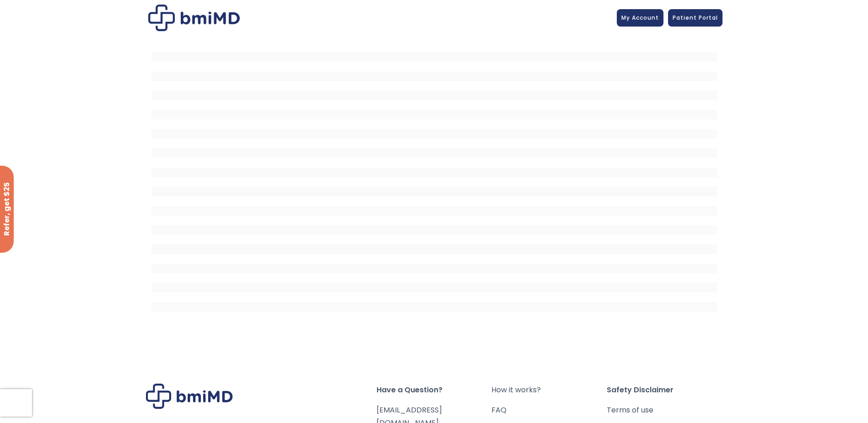 This screenshot has width=868, height=423. What do you see at coordinates (640, 17) in the screenshot?
I see `span: My Account` at bounding box center [640, 17].